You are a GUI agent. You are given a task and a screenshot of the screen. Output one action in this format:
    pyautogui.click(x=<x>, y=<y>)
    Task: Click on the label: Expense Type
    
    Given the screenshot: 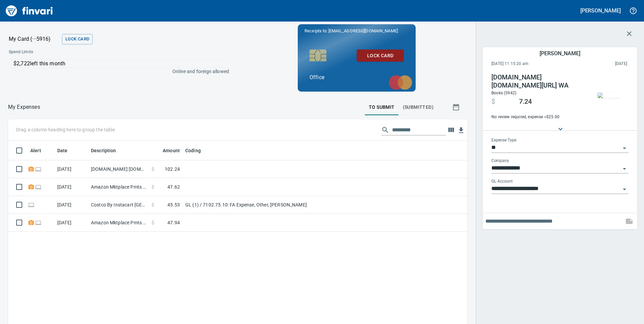 What is the action you would take?
    pyautogui.click(x=505, y=140)
    